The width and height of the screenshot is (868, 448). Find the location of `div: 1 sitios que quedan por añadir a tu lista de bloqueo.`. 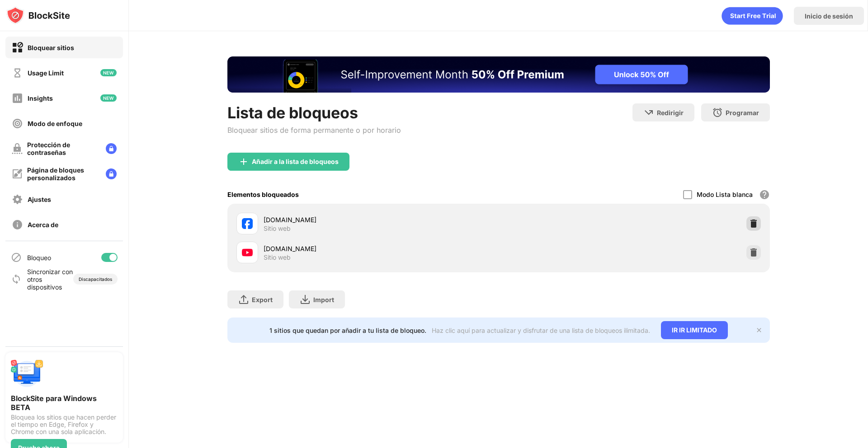

div: 1 sitios que quedan por añadir a tu lista de bloqueo. is located at coordinates (348, 330).